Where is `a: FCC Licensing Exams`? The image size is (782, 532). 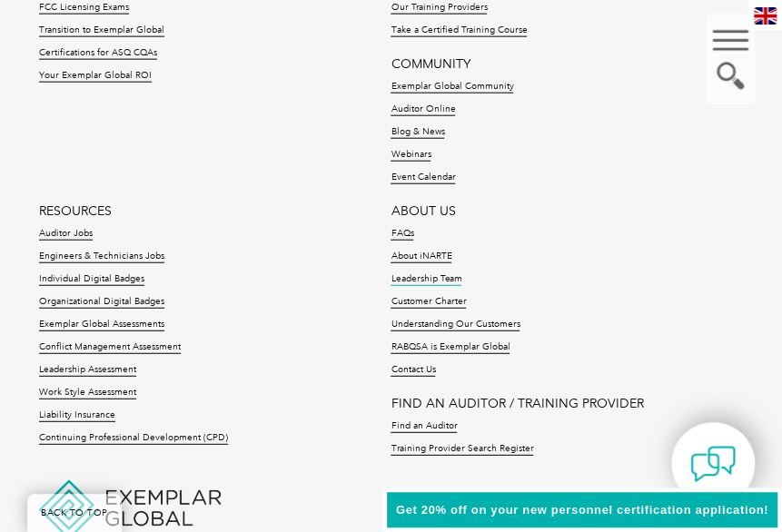 a: FCC Licensing Exams is located at coordinates (84, 8).